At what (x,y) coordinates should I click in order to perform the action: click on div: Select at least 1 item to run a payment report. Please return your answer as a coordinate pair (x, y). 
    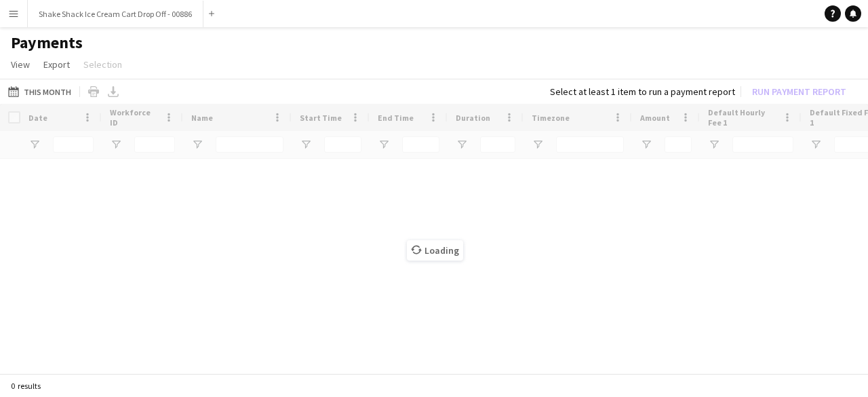
    Looking at the image, I should click on (642, 92).